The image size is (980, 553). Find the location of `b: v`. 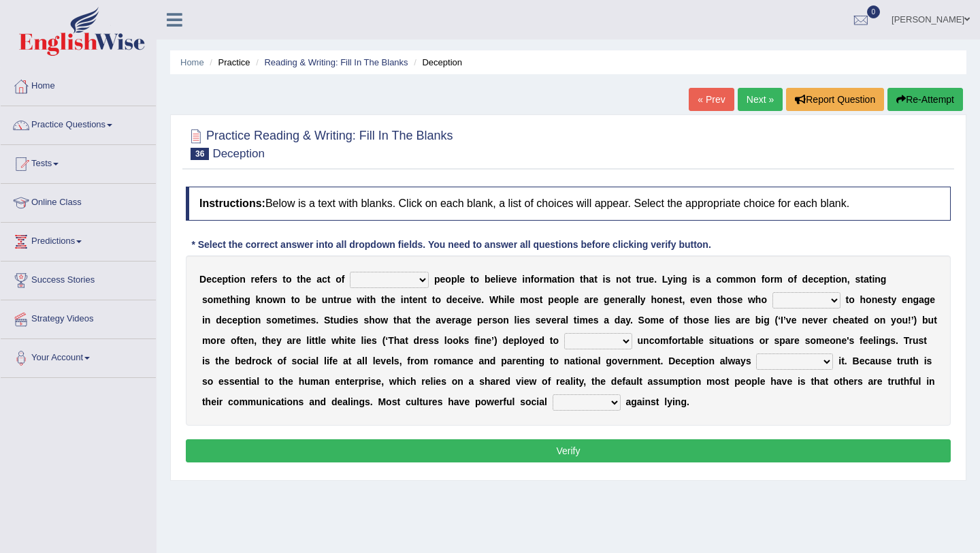

b: v is located at coordinates (698, 300).